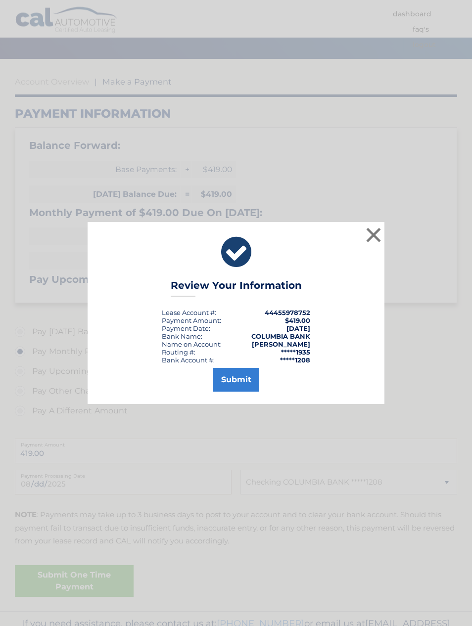 This screenshot has height=626, width=472. What do you see at coordinates (182, 336) in the screenshot?
I see `div: Bank Name:` at bounding box center [182, 336].